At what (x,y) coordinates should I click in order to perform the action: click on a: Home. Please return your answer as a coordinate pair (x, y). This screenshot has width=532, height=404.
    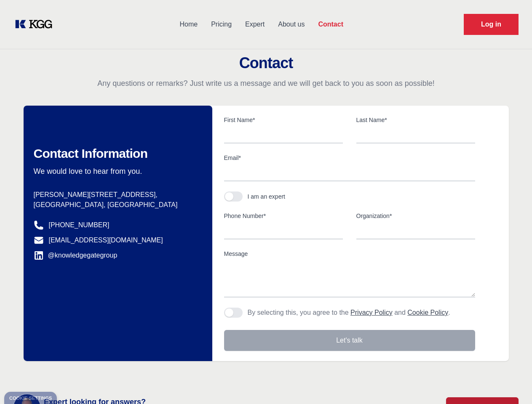
    Looking at the image, I should click on (188, 25).